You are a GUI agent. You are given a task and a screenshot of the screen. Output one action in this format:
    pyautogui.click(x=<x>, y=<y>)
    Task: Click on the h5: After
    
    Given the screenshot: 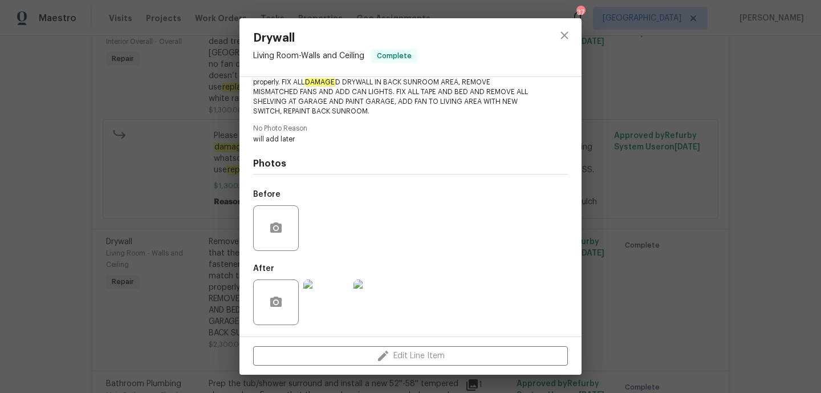 What is the action you would take?
    pyautogui.click(x=263, y=268)
    